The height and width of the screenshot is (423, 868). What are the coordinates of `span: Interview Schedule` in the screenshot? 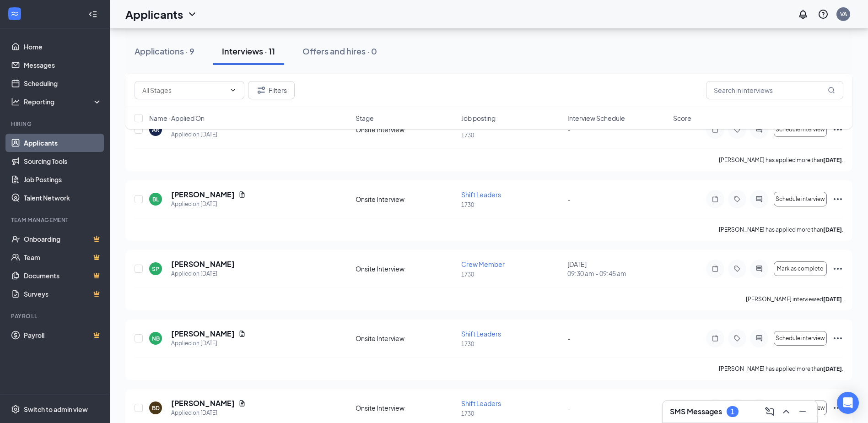 It's located at (596, 118).